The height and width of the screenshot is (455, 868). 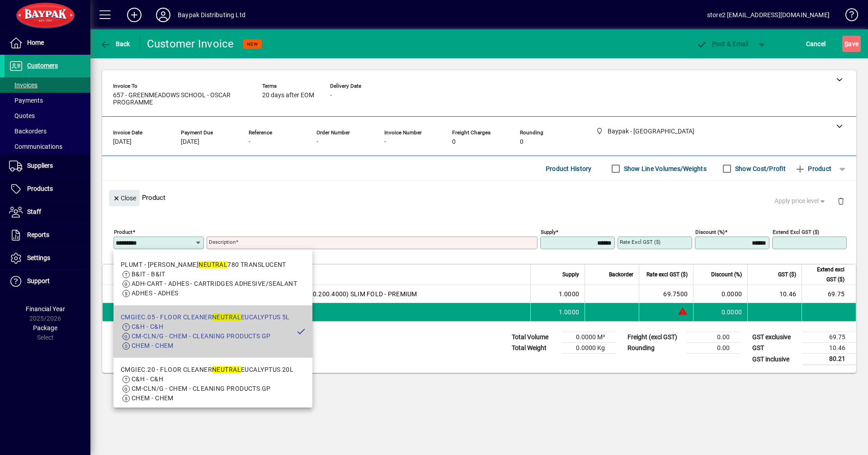 What do you see at coordinates (48, 147) in the screenshot?
I see `a: Communications` at bounding box center [48, 147].